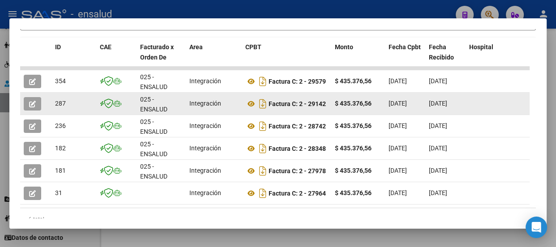 The height and width of the screenshot is (247, 556). Describe the element at coordinates (253, 47) in the screenshot. I see `span: CPBT` at that location.